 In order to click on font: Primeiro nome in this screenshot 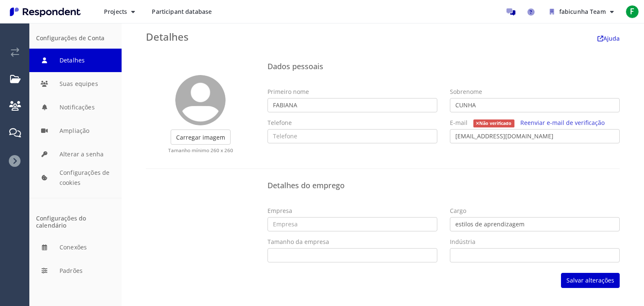, I will do `click(288, 91)`.